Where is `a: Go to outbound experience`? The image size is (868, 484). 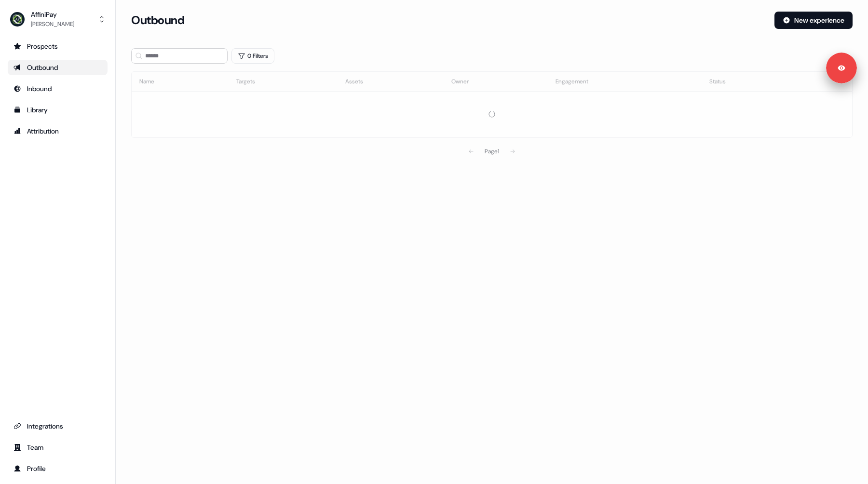 a: Go to outbound experience is located at coordinates (58, 68).